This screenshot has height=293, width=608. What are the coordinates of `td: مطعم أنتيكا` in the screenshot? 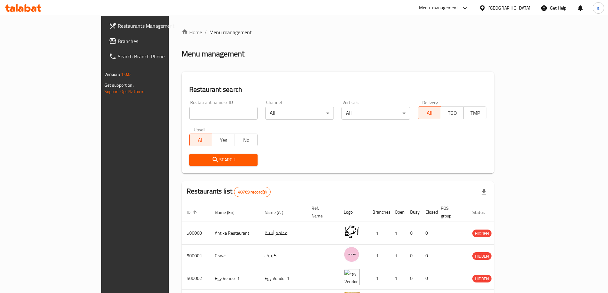 It's located at (283, 233).